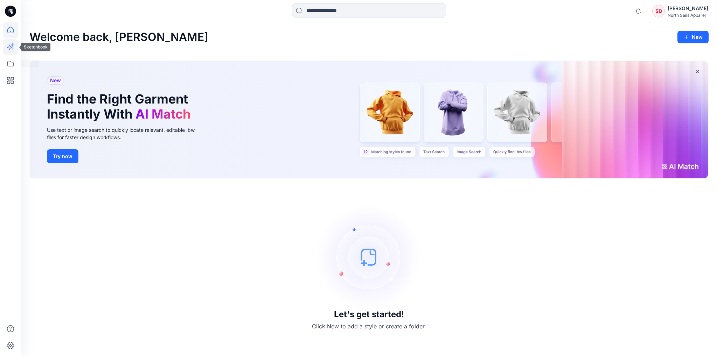  What do you see at coordinates (63, 156) in the screenshot?
I see `button: Try now` at bounding box center [63, 156].